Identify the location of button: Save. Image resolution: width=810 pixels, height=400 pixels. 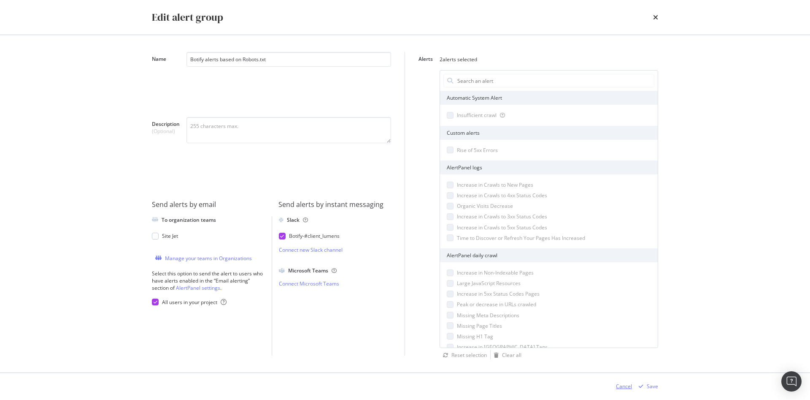
(647, 386).